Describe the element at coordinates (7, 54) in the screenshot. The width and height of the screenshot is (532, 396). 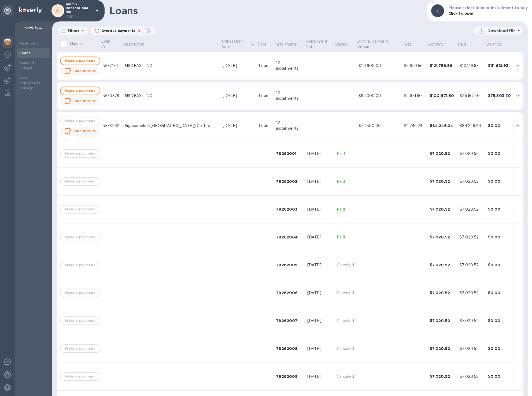
I see `img: Foreign exchange` at that location.